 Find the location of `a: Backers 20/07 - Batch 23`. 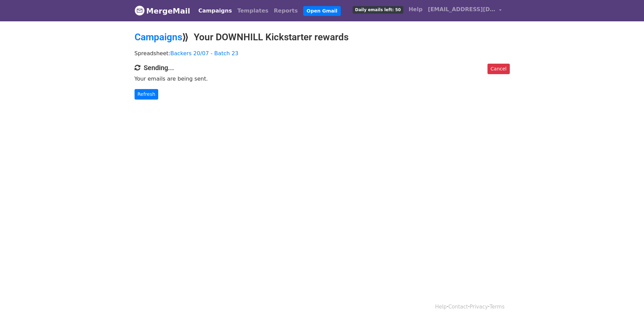

a: Backers 20/07 - Batch 23 is located at coordinates (205, 53).